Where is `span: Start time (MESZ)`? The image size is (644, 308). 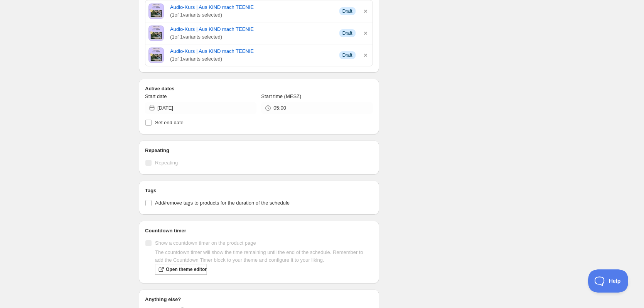 span: Start time (MESZ) is located at coordinates (281, 96).